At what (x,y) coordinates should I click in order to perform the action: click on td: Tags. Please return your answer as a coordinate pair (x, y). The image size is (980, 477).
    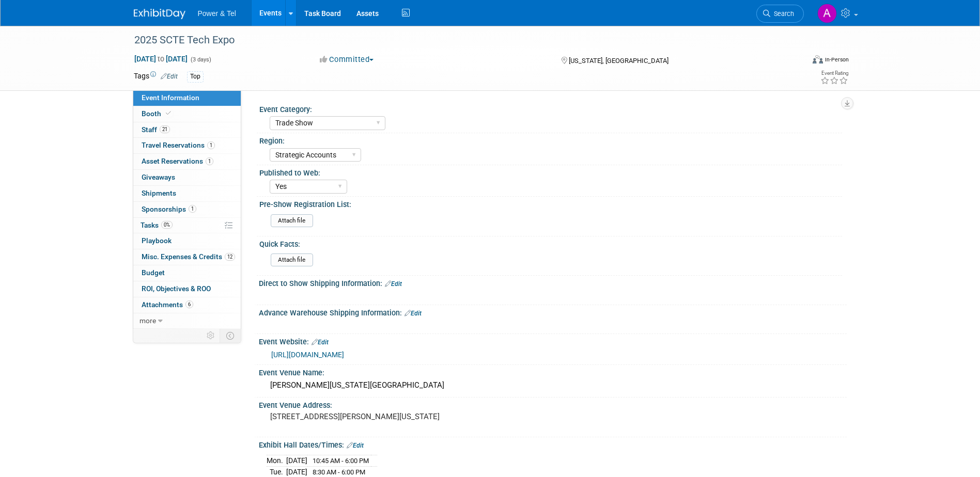
    Looking at the image, I should click on (155, 77).